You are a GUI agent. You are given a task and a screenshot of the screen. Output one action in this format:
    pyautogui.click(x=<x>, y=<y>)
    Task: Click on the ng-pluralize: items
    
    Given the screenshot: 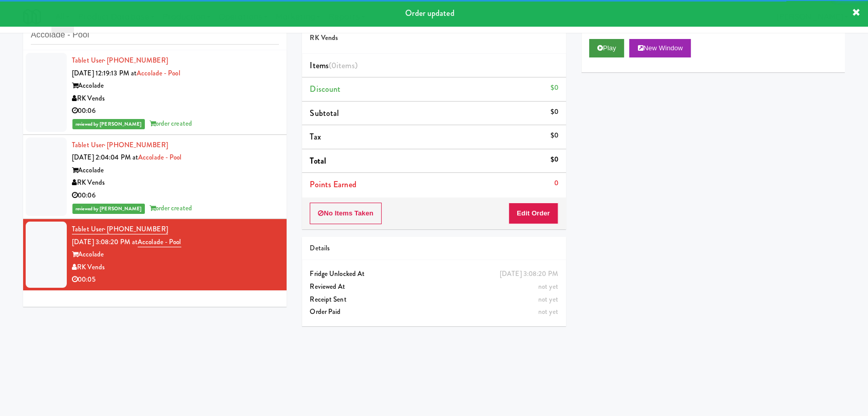 What is the action you would take?
    pyautogui.click(x=345, y=65)
    